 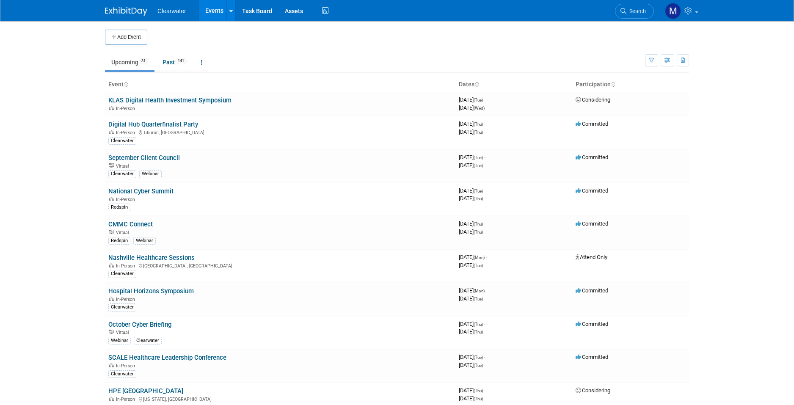 I want to click on span: Virtual, so click(x=124, y=232).